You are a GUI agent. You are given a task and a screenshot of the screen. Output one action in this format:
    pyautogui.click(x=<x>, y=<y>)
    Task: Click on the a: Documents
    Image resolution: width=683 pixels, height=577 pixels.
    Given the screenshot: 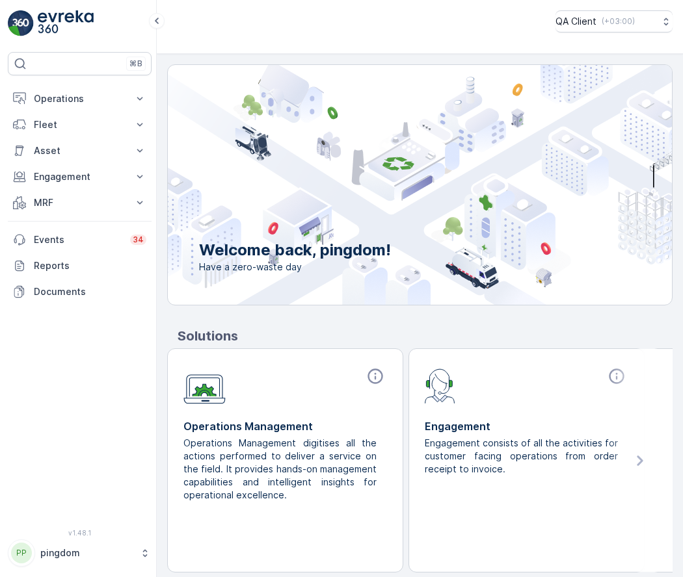 What is the action you would take?
    pyautogui.click(x=79, y=292)
    